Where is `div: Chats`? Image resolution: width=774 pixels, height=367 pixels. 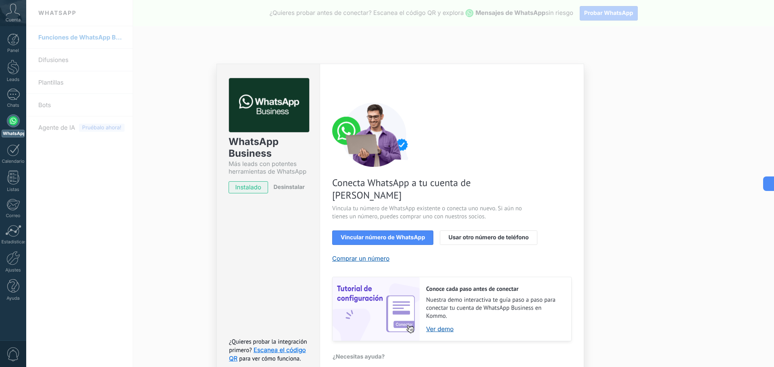
div: Chats is located at coordinates (13, 105).